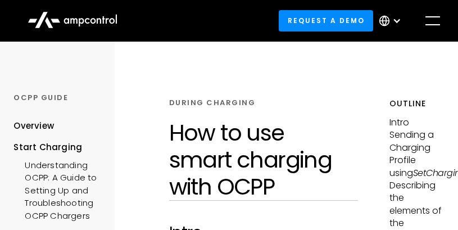 This screenshot has width=458, height=230. I want to click on a: Understanding OCPP: A Guide to Setting Up and Troubleshooting OCPP Chargers, so click(59, 189).